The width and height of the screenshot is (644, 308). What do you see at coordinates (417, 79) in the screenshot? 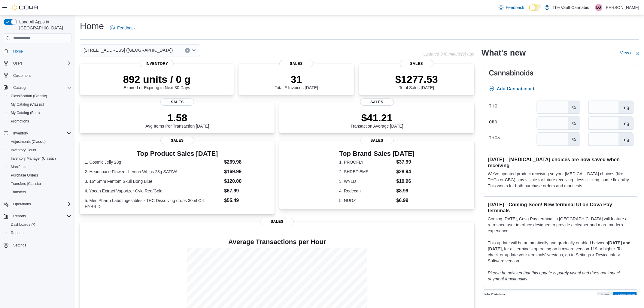
I see `p: $1277.53` at bounding box center [417, 79].